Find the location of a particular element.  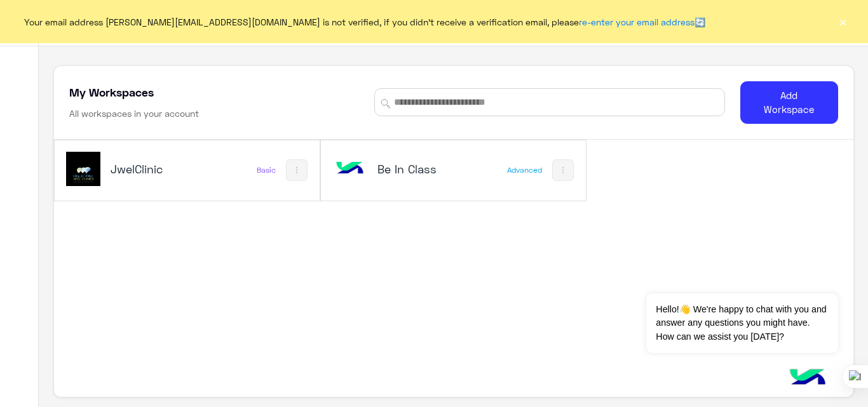

h5: Be In Class is located at coordinates (420, 169).